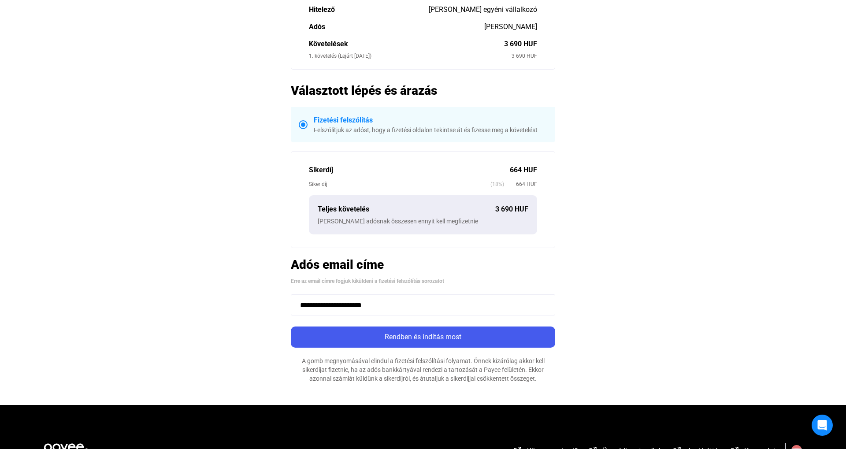  Describe the element at coordinates (523, 170) in the screenshot. I see `div: 664 HUF` at that location.